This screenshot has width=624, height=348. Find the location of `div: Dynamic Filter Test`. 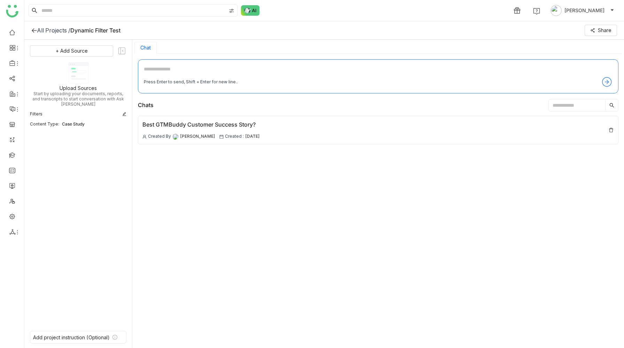

div: Dynamic Filter Test is located at coordinates (95, 30).